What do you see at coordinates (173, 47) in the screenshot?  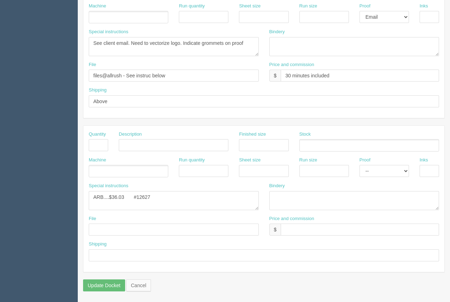 I see `textarea: See client email. Need to vectorize logo` at bounding box center [173, 47].